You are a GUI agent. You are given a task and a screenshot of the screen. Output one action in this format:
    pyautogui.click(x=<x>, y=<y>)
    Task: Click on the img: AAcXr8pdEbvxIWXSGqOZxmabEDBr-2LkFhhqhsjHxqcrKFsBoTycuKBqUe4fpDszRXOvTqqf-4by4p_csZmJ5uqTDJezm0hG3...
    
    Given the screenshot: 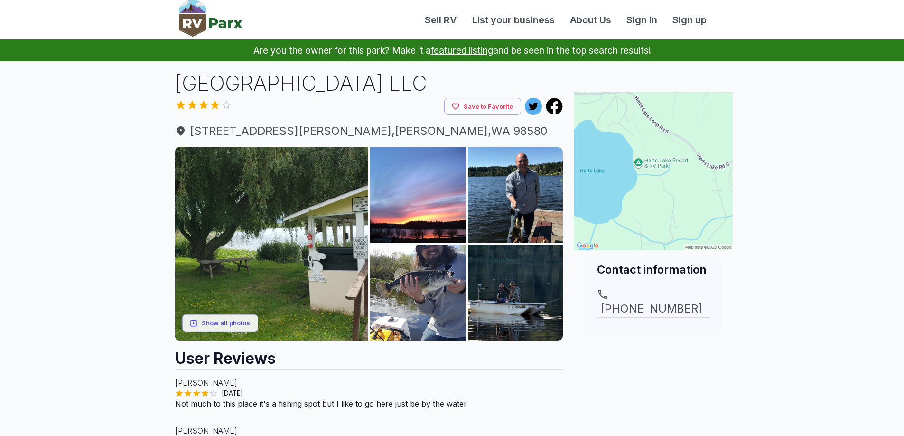 What is the action you would take?
    pyautogui.click(x=515, y=292)
    